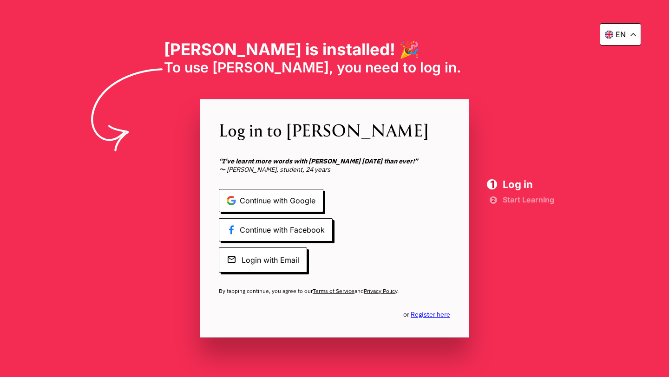 The image size is (669, 377). What do you see at coordinates (621, 34) in the screenshot?
I see `p: en` at bounding box center [621, 34].